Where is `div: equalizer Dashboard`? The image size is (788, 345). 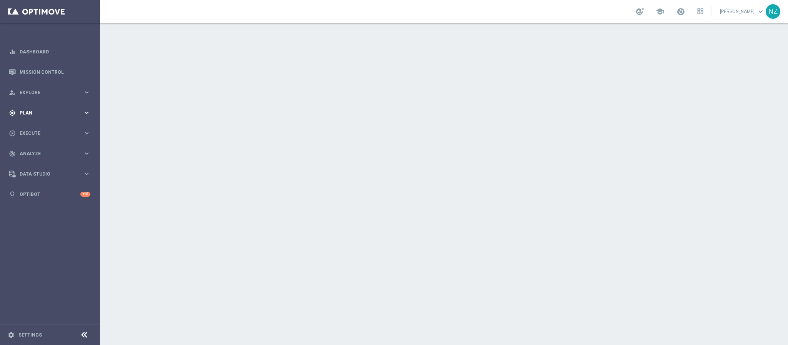 div: equalizer Dashboard is located at coordinates (50, 52).